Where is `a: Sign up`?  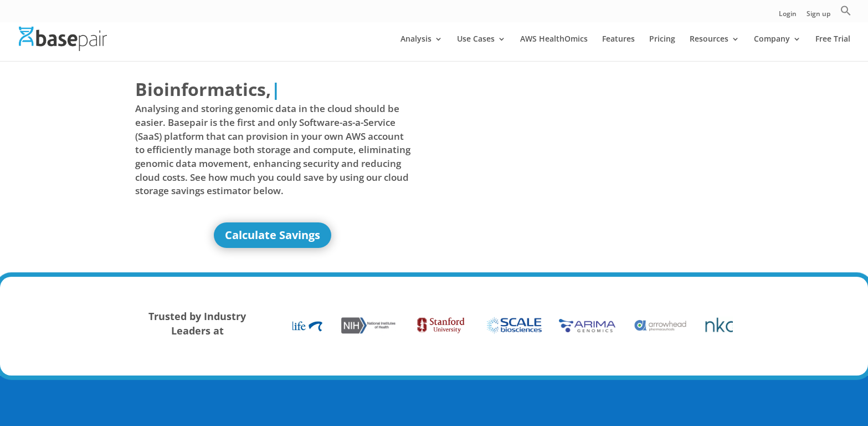
a: Sign up is located at coordinates (819, 16).